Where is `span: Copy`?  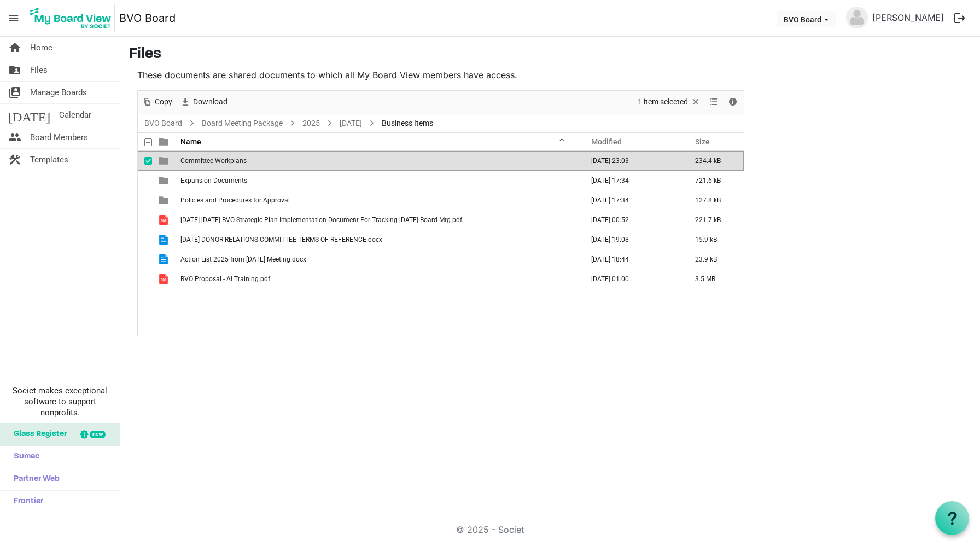
span: Copy is located at coordinates (163, 102).